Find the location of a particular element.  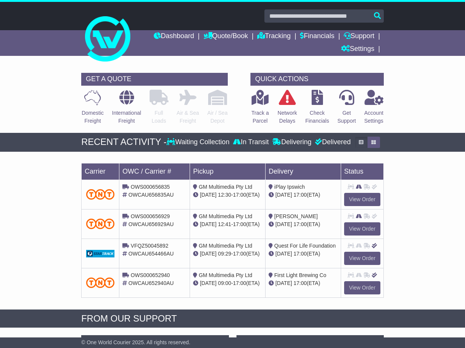

p: Account Settings is located at coordinates (373, 117).